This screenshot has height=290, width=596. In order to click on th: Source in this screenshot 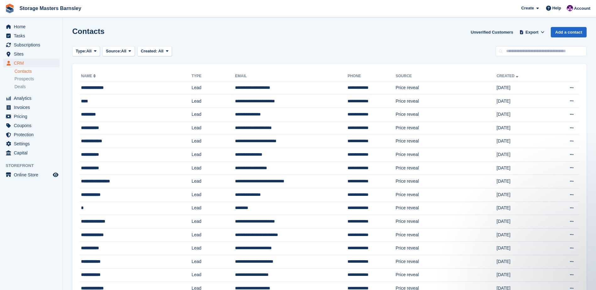, I will do `click(446, 76)`.